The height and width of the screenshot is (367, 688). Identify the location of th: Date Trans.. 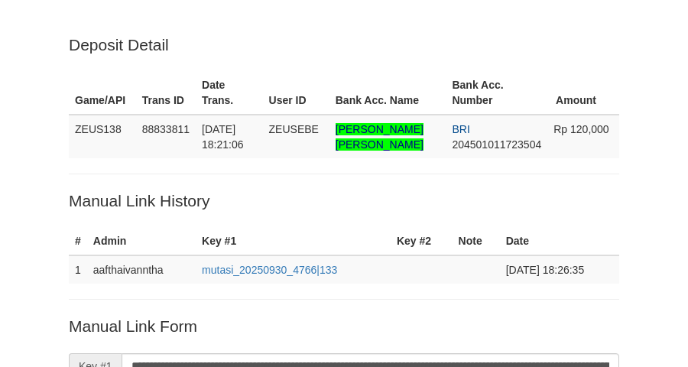
(229, 93).